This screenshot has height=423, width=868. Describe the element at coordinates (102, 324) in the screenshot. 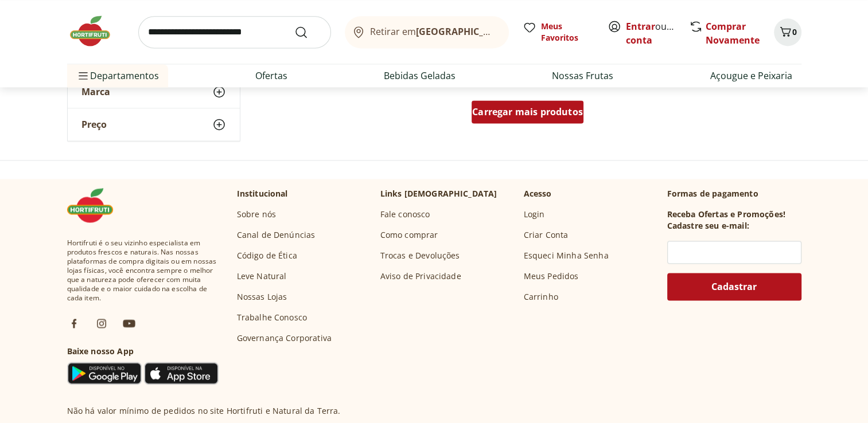

I see `img: ig` at that location.